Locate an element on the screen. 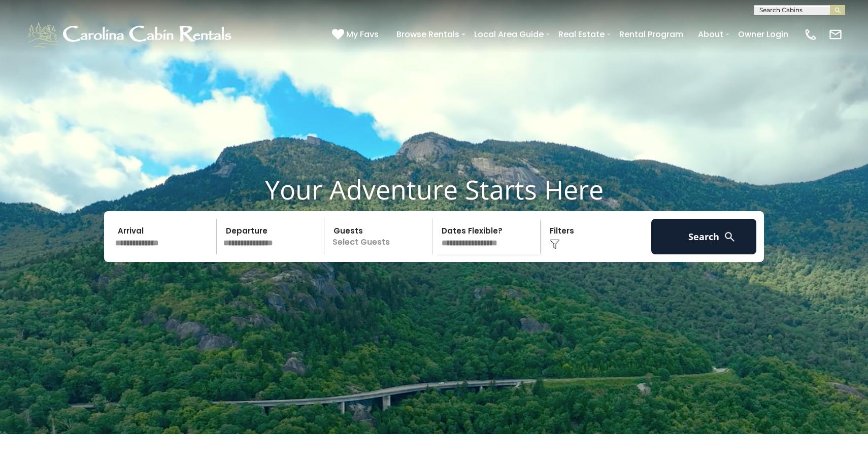  img: mail-regular-white.png is located at coordinates (835, 35).